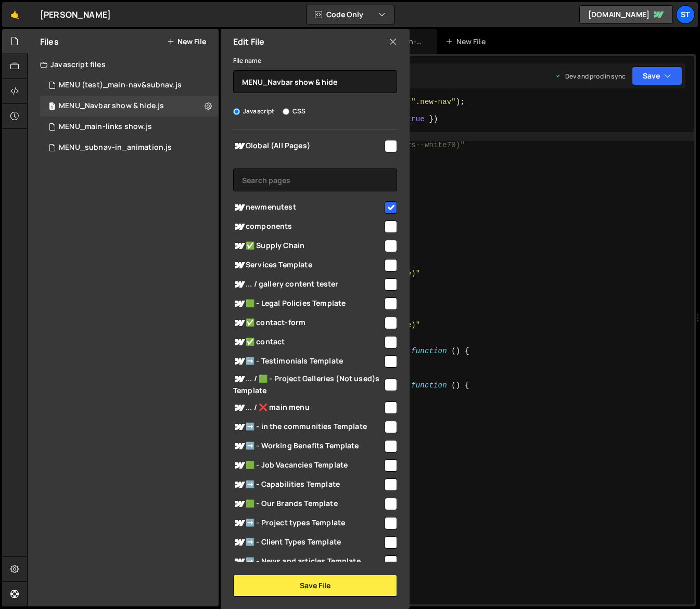 The width and height of the screenshot is (700, 609). What do you see at coordinates (308, 427) in the screenshot?
I see `span: ➡️ - in the communities Template` at bounding box center [308, 427].